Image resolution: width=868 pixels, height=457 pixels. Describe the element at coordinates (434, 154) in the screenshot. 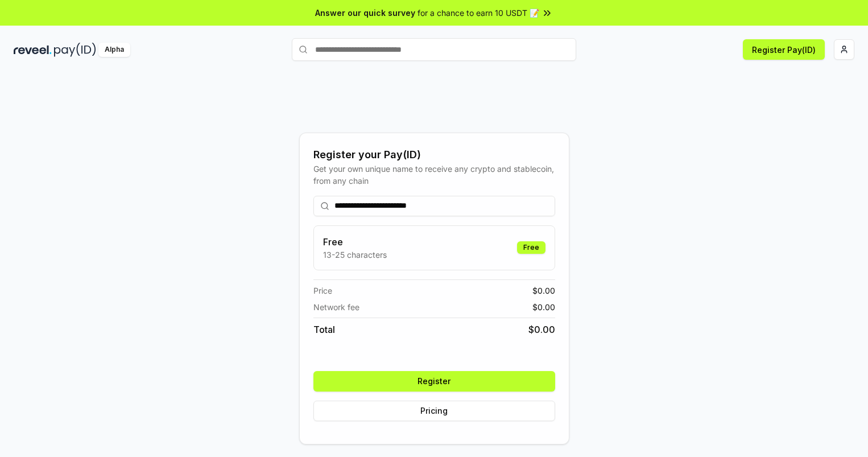

I see `div: Register your Pay(ID)` at that location.